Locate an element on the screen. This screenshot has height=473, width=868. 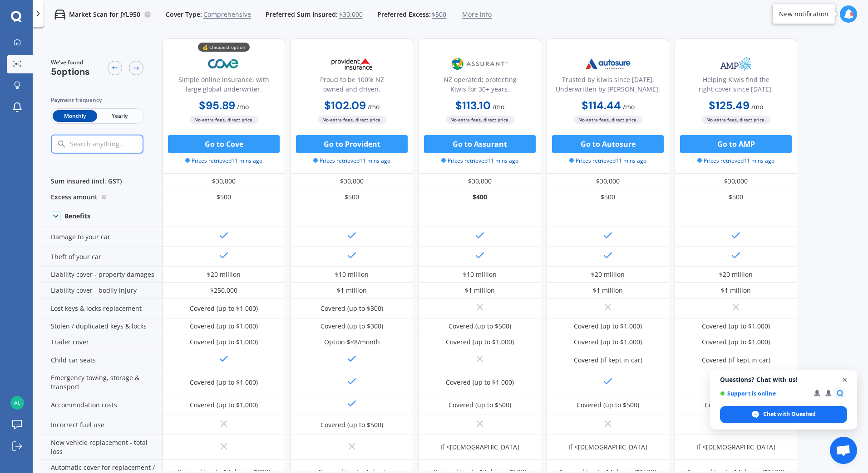
img: AMP.webp is located at coordinates (736, 64).